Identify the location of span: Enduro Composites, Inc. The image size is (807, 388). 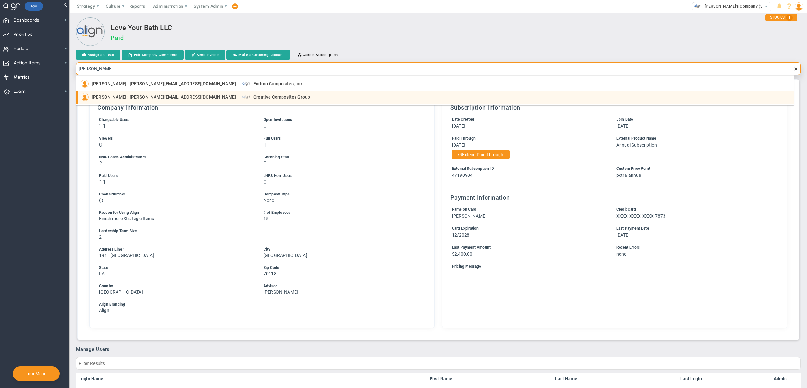
(277, 84).